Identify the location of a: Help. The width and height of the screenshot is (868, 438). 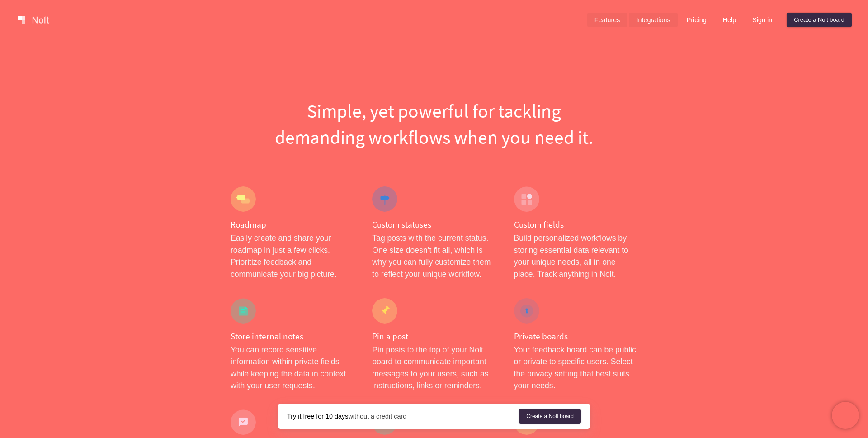
(730, 20).